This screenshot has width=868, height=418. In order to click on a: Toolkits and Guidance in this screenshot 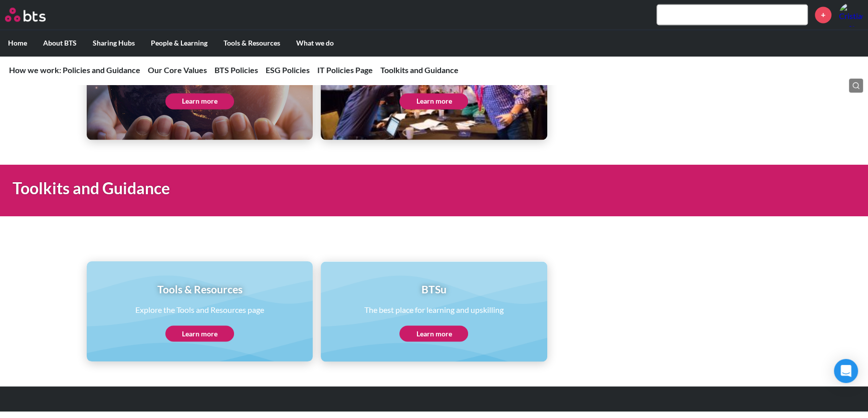, I will do `click(419, 70)`.